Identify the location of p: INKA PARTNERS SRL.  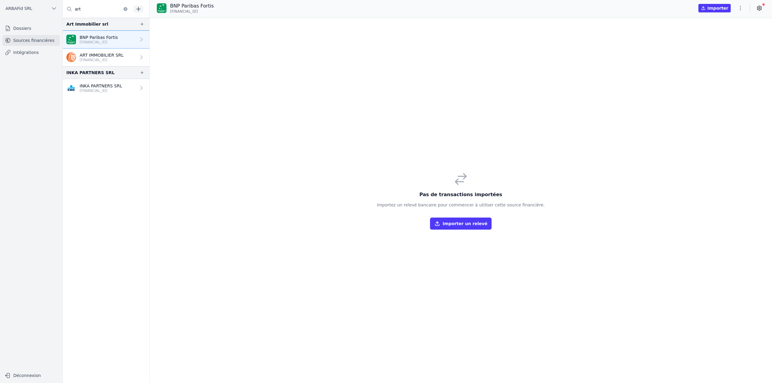
(101, 86).